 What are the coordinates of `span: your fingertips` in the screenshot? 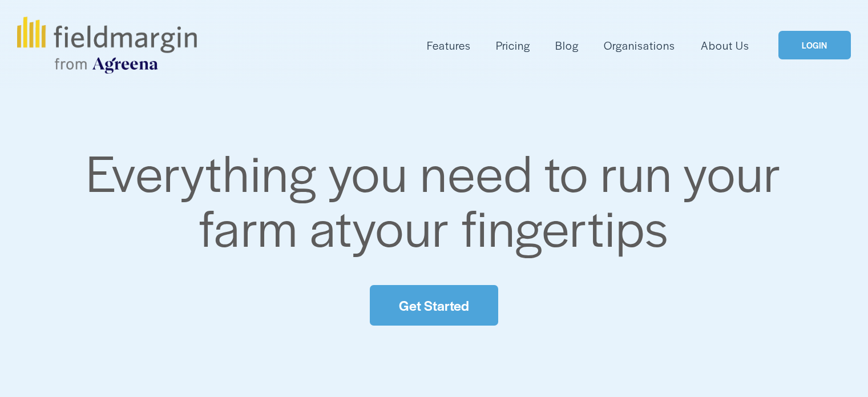 It's located at (510, 226).